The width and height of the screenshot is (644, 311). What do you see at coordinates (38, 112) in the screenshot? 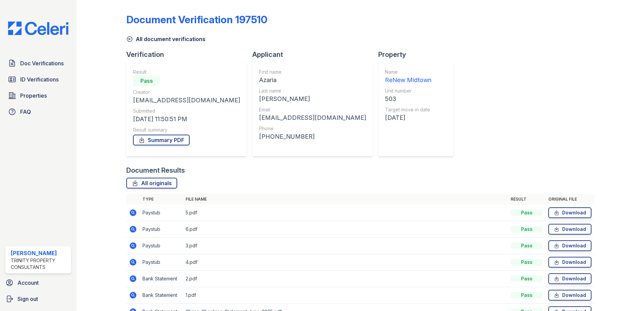
I see `a: FAQ` at bounding box center [38, 112].